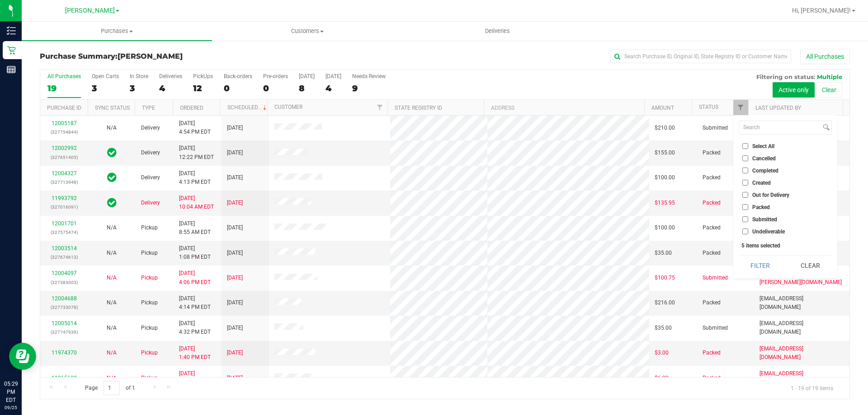  What do you see at coordinates (369, 88) in the screenshot?
I see `div: 9` at bounding box center [369, 88].